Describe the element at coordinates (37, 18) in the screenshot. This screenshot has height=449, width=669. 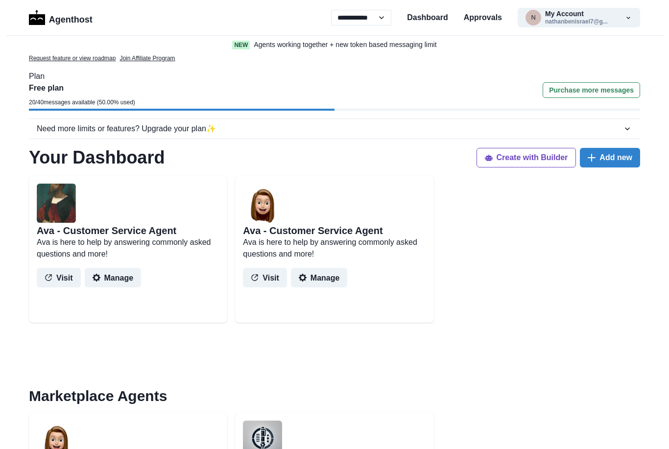
I see `img: Logo` at that location.